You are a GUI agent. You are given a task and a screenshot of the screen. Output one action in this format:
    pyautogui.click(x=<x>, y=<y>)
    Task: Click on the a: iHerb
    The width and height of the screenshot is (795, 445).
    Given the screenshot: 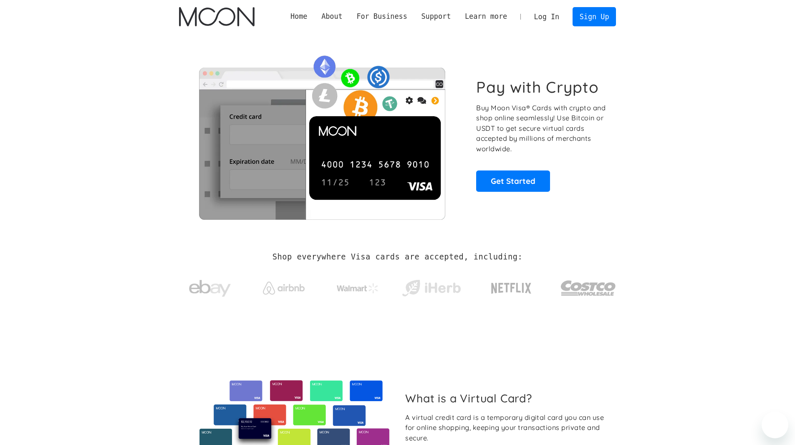 What is the action you would take?
    pyautogui.click(x=431, y=286)
    